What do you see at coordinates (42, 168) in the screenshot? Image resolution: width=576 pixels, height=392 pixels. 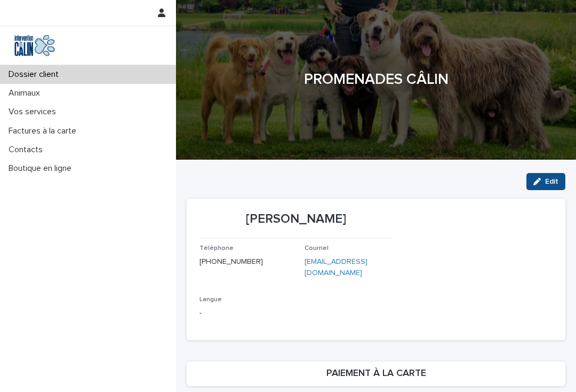 I see `p: Boutique en ligne` at bounding box center [42, 168].